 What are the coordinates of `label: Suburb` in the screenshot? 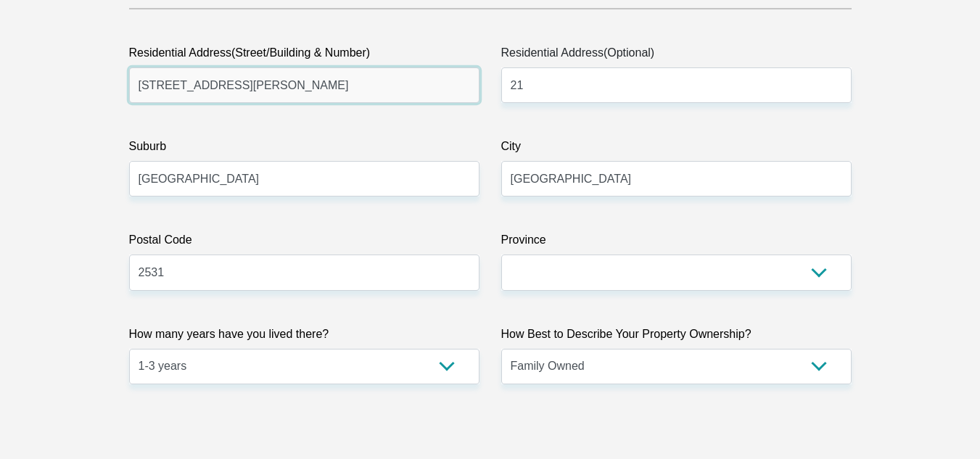 It's located at (304, 150).